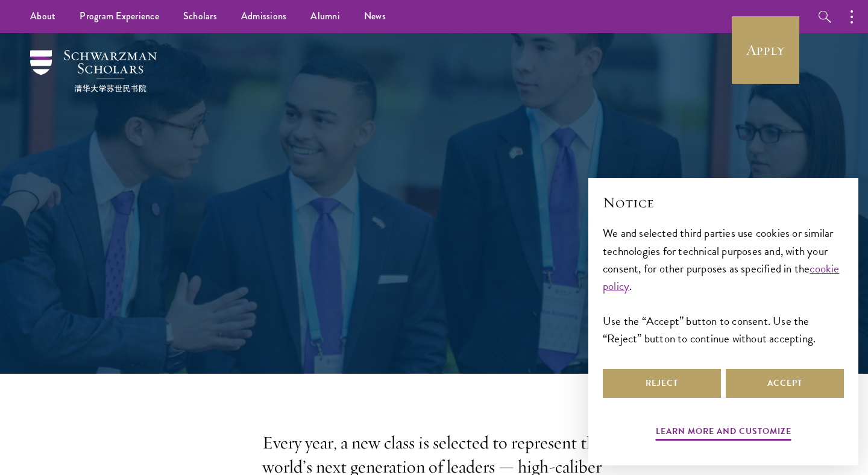 This screenshot has width=868, height=475. What do you see at coordinates (721, 277) in the screenshot?
I see `a: cookie policy` at bounding box center [721, 277].